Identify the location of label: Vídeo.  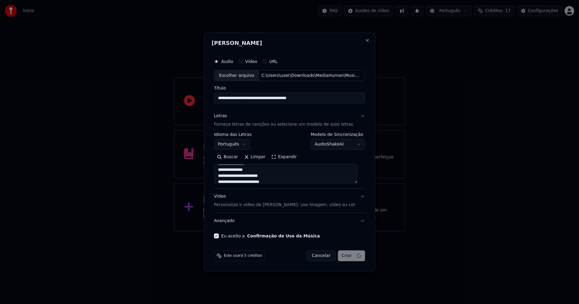
(251, 62).